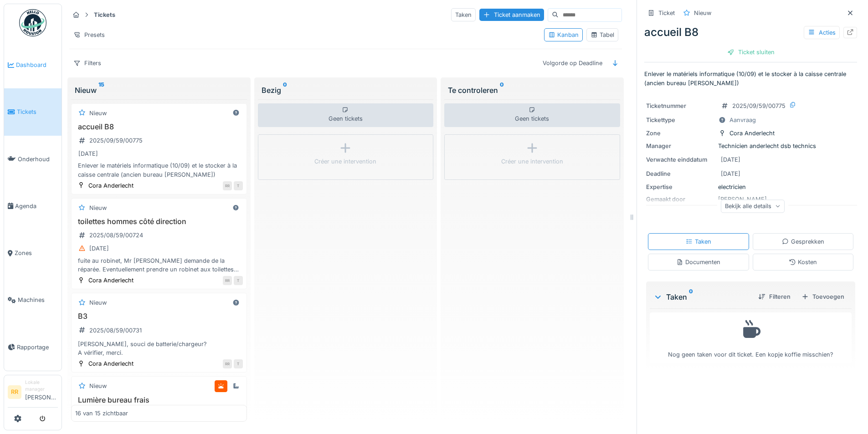  Describe the element at coordinates (680, 173) in the screenshot. I see `div: Deadline` at that location.